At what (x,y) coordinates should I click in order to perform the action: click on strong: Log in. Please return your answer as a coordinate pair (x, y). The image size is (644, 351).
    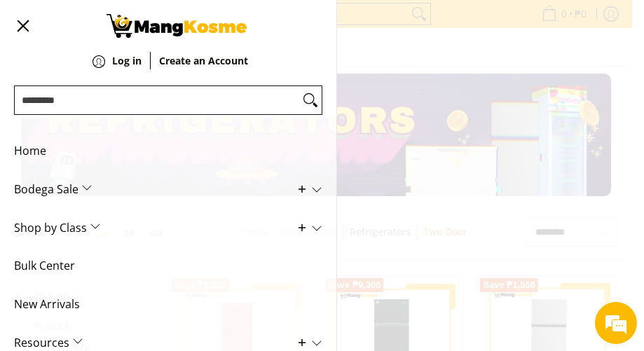
    Looking at the image, I should click on (127, 60).